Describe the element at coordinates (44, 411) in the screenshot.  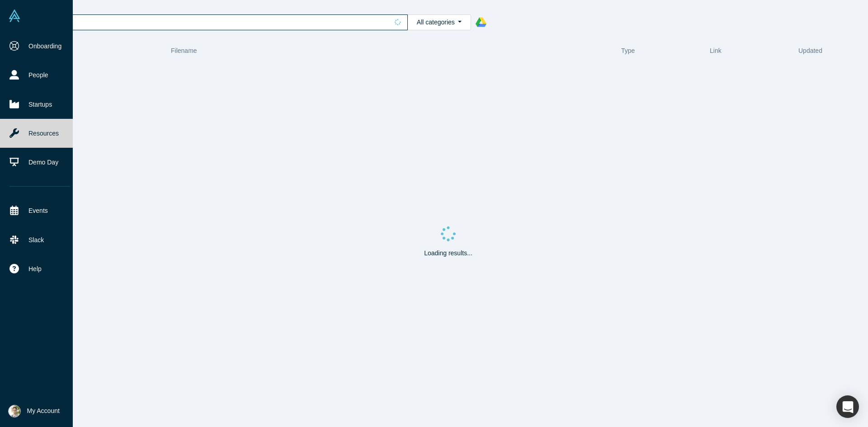
I see `span: My Account` at that location.